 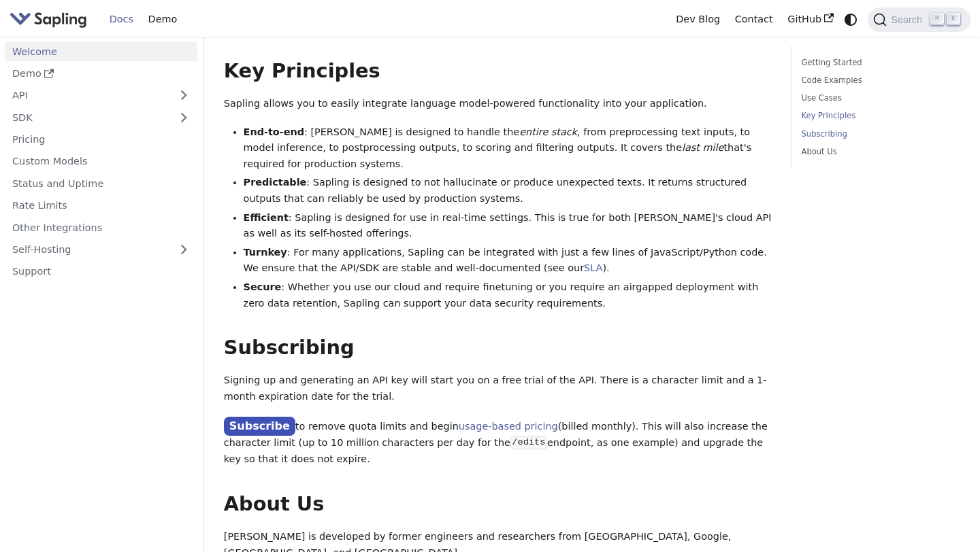 I want to click on img: Sapling.ai, so click(x=49, y=19).